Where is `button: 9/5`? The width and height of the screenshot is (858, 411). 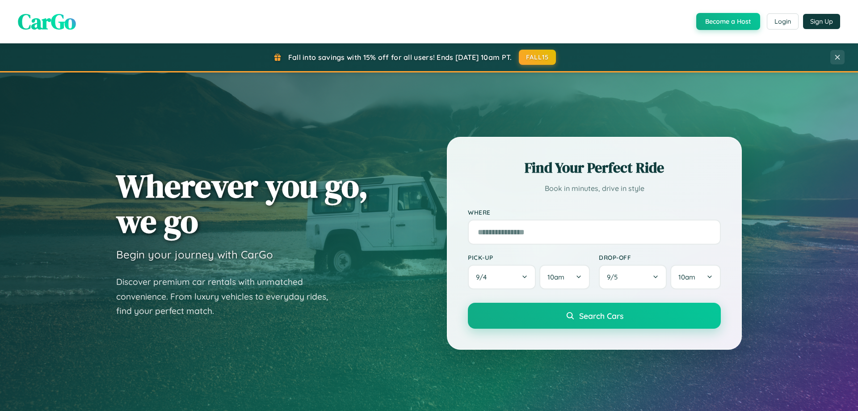 button: 9/5 is located at coordinates (633, 277).